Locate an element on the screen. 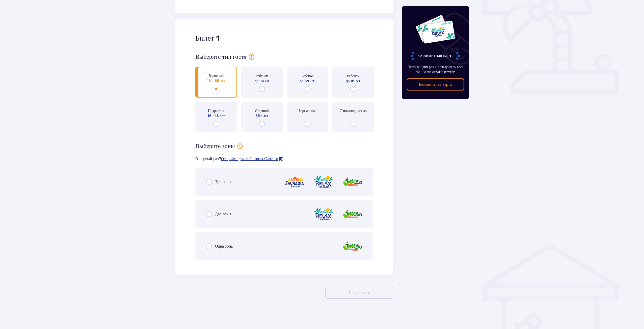 The height and width of the screenshot is (329, 644). font: 649 злотых is located at coordinates (445, 72).